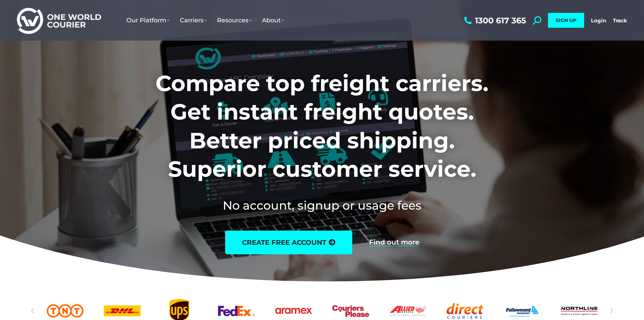 The height and width of the screenshot is (320, 644). What do you see at coordinates (620, 21) in the screenshot?
I see `a: Track` at bounding box center [620, 21].